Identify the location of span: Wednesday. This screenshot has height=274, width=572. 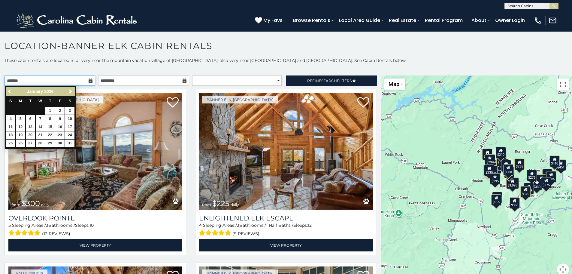
(40, 101).